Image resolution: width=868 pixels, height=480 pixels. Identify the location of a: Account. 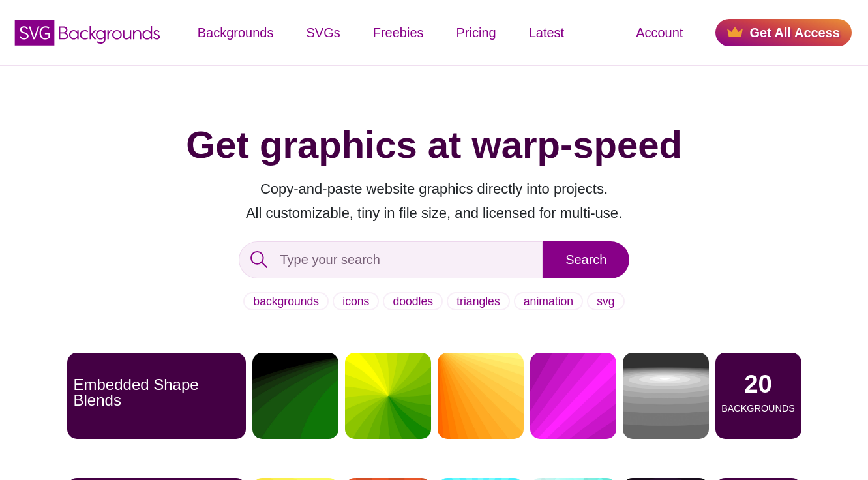
(659, 33).